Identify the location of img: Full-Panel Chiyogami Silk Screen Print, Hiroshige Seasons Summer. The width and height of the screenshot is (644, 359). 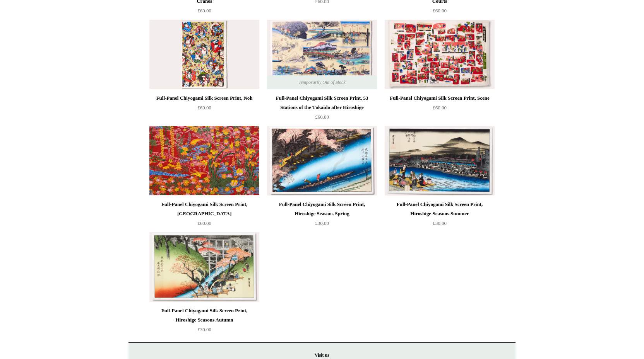
(439, 160).